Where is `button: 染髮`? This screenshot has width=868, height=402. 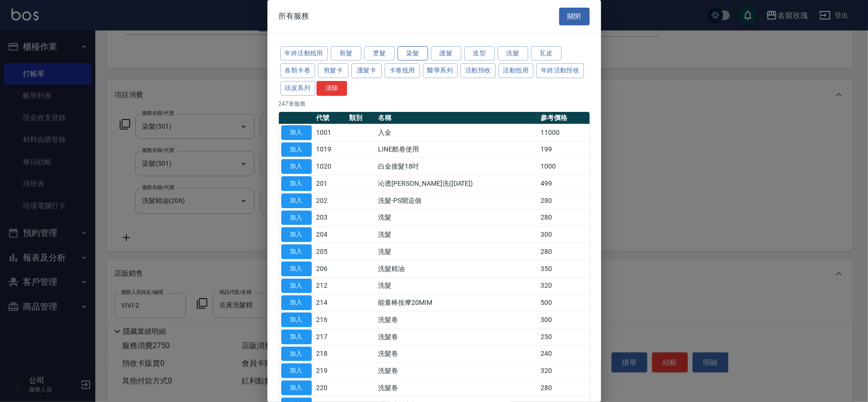
button: 染髮 is located at coordinates (413, 53).